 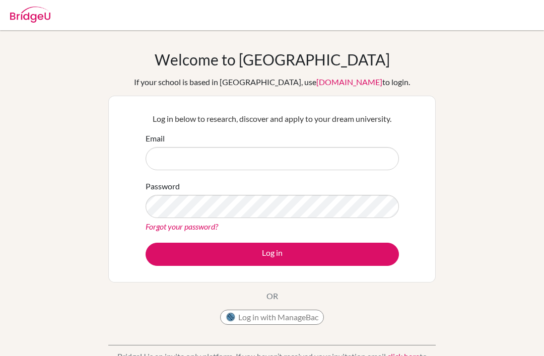 What do you see at coordinates (272, 296) in the screenshot?
I see `p: OR` at bounding box center [272, 296].